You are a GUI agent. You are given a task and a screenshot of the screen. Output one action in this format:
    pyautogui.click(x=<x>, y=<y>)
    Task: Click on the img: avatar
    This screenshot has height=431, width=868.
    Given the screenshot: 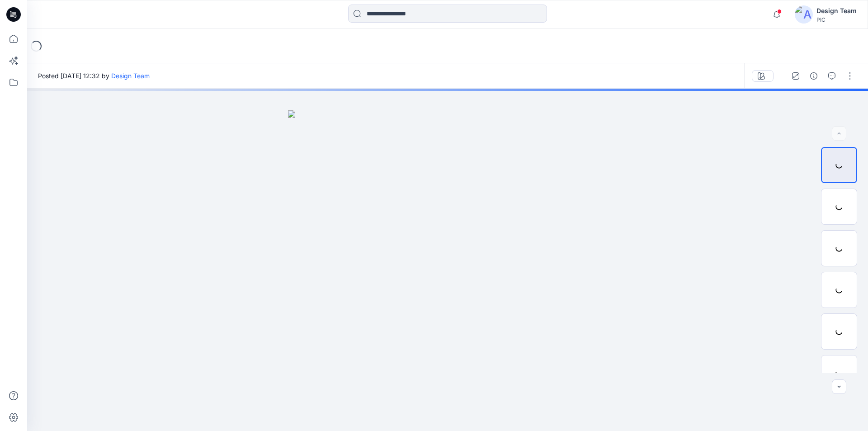 What is the action you would take?
    pyautogui.click(x=804, y=15)
    